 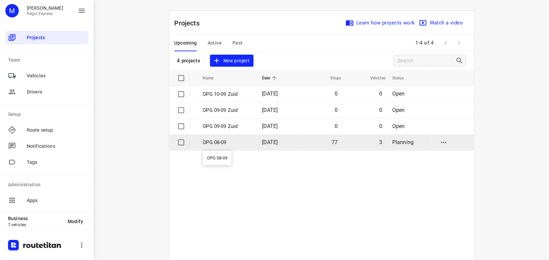 What do you see at coordinates (35, 225) in the screenshot?
I see `p: 7 vehicles` at bounding box center [35, 225].